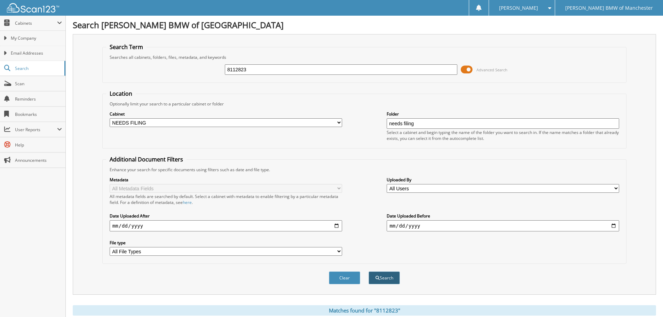  I want to click on button: Clear, so click(344, 278).